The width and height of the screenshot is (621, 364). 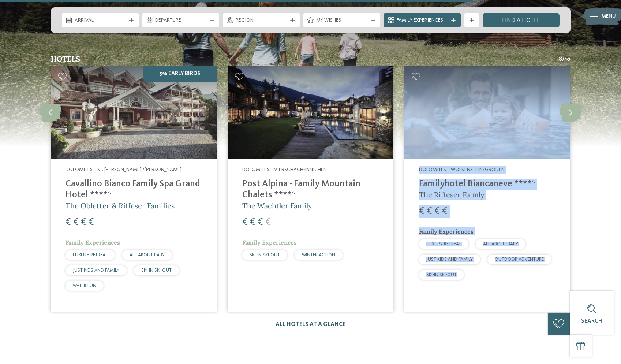 I want to click on a: Family hotels in the Dolomites: Holidays in the realm of the Pale Mountains 5% Early Birds Dolomi..., so click(x=134, y=189).